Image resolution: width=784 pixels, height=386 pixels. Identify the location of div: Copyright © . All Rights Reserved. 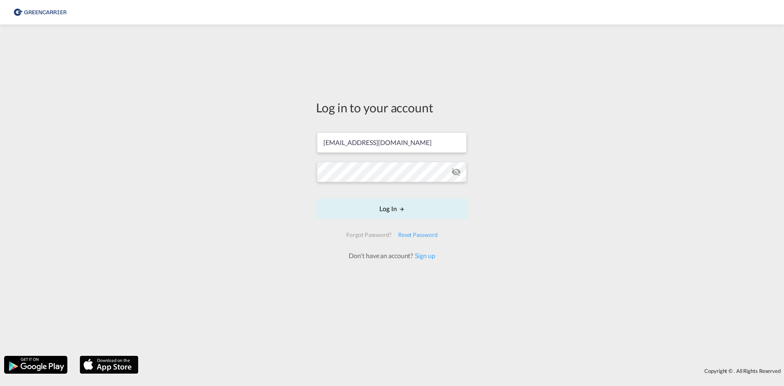
(463, 371).